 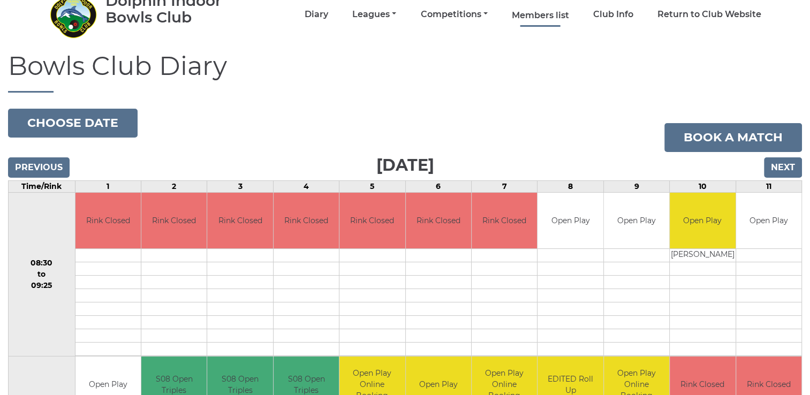 What do you see at coordinates (613, 14) in the screenshot?
I see `a: Club Info` at bounding box center [613, 14].